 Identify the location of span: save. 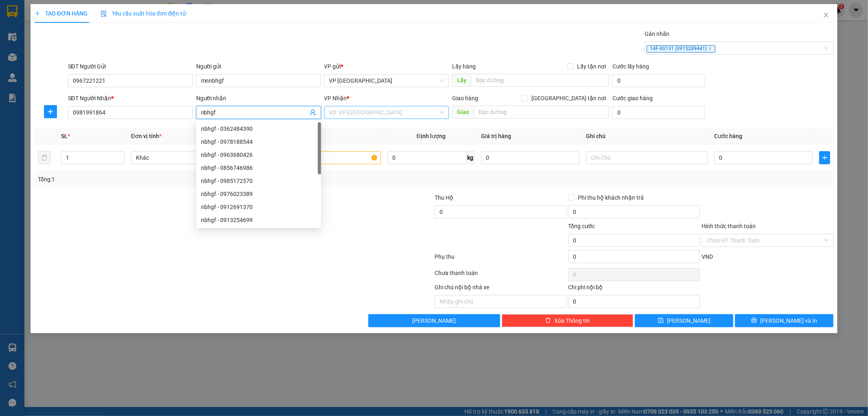
(660, 320).